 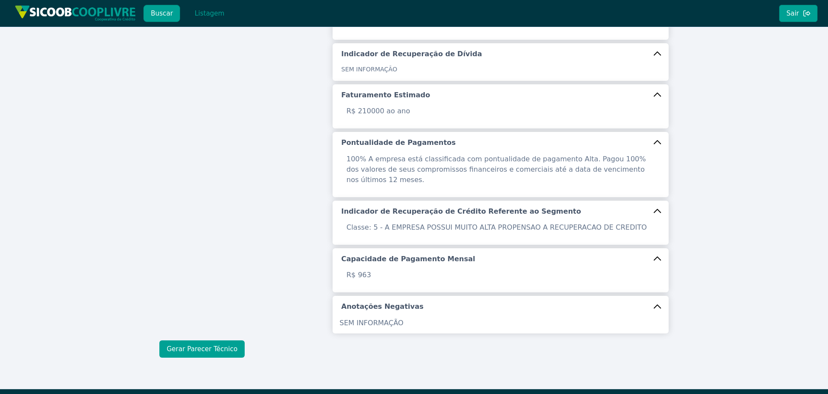 What do you see at coordinates (501, 170) in the screenshot?
I see `p: 100% A empresa está classificada com pontualidade de pagamento Alta. Pagou 100% dos valores de se...` at bounding box center [501, 170].